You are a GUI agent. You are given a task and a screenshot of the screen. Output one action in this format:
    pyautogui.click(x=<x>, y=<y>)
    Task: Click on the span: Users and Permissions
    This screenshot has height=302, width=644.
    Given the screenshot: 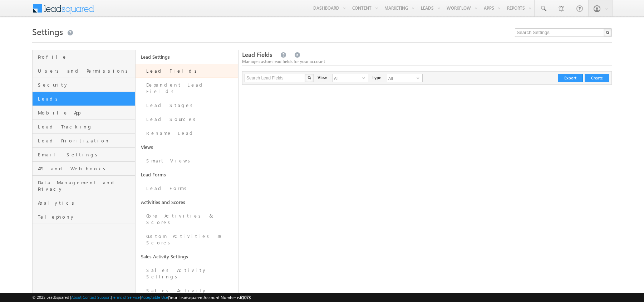 What is the action you would take?
    pyautogui.click(x=85, y=71)
    